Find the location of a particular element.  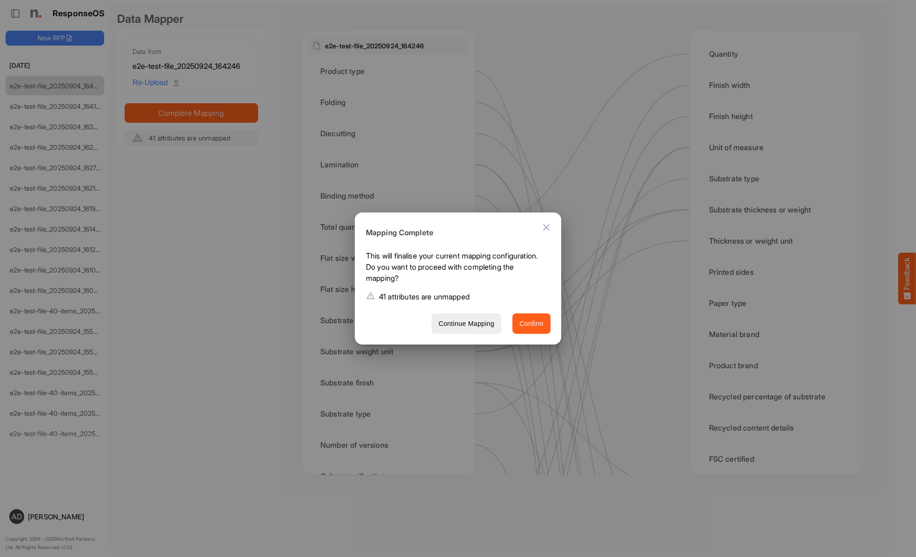

button: Continue Mapping is located at coordinates (466, 324).